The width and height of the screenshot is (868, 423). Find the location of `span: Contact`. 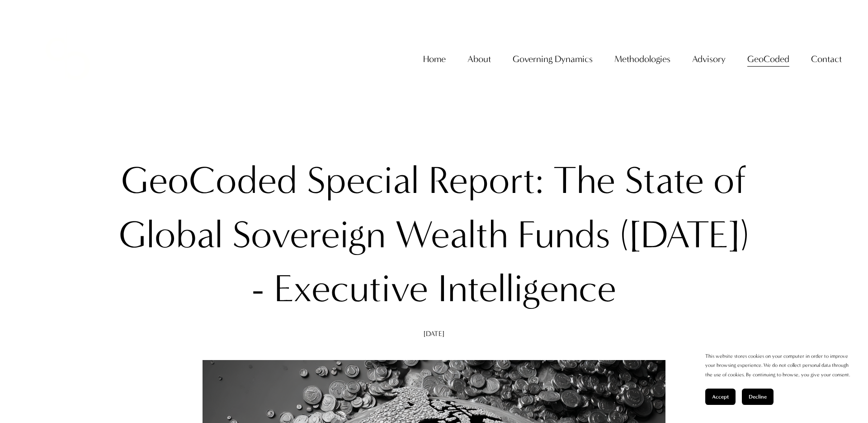

span: Contact is located at coordinates (826, 58).